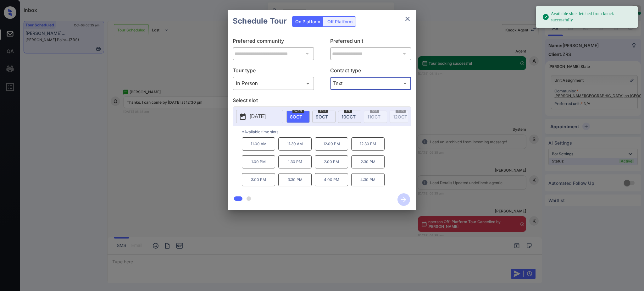 This screenshot has width=644, height=291. Describe the element at coordinates (331, 180) in the screenshot. I see `p: 4:00 PM` at that location.